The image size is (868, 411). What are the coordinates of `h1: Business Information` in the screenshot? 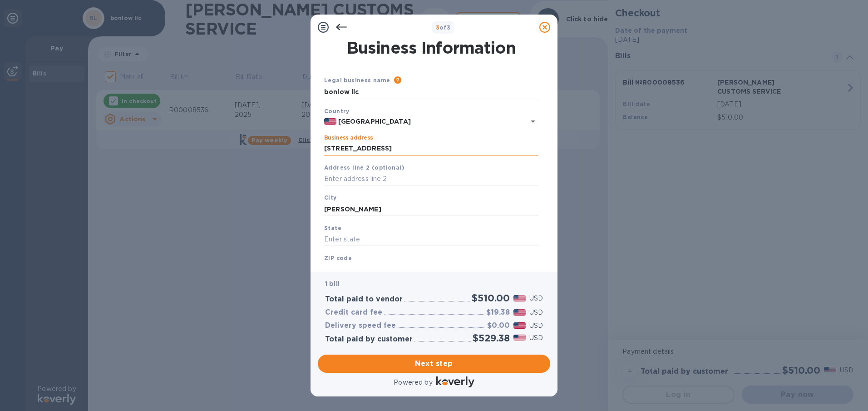 It's located at (432, 48).